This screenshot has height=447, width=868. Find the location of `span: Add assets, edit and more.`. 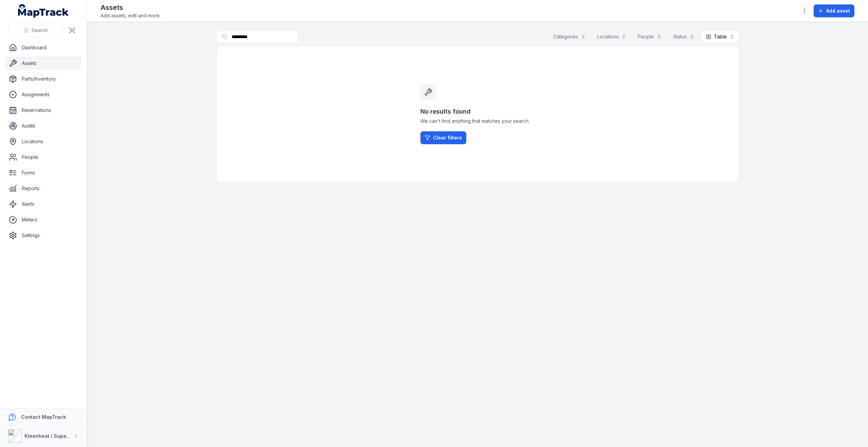

span: Add assets, edit and more. is located at coordinates (130, 16).